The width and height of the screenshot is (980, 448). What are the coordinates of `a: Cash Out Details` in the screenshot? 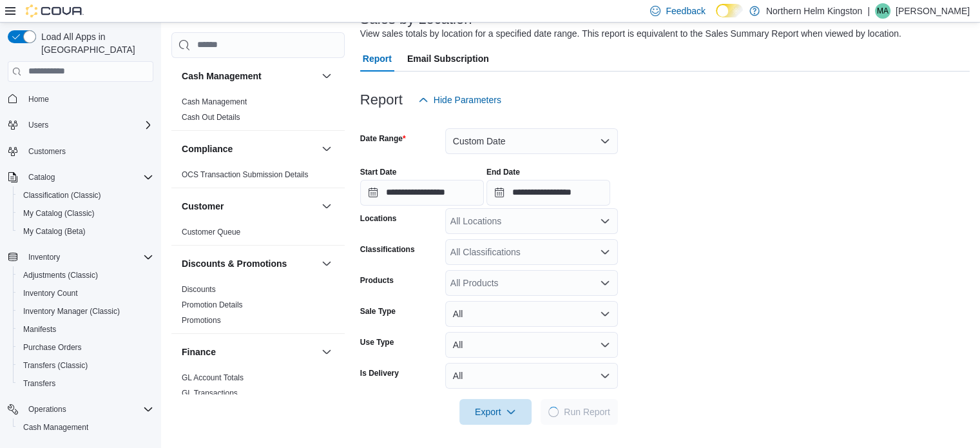 It's located at (211, 117).